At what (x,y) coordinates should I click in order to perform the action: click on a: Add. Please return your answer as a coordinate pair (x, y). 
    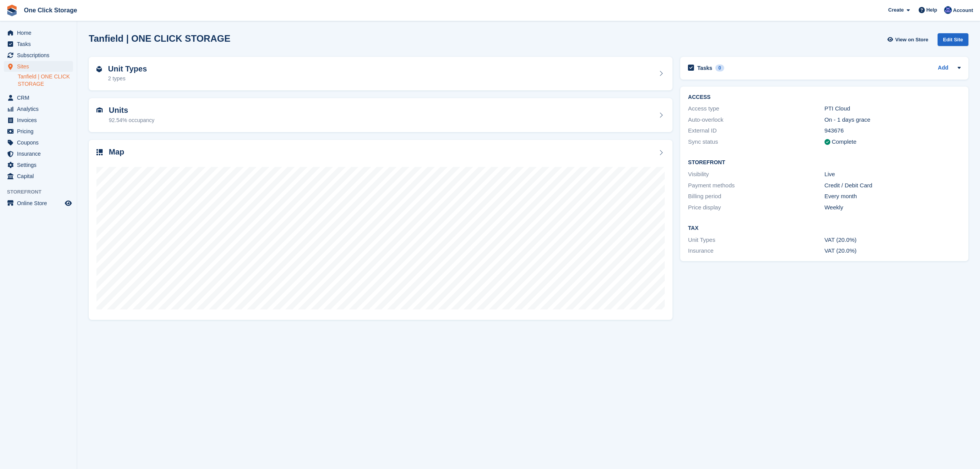
    Looking at the image, I should click on (943, 68).